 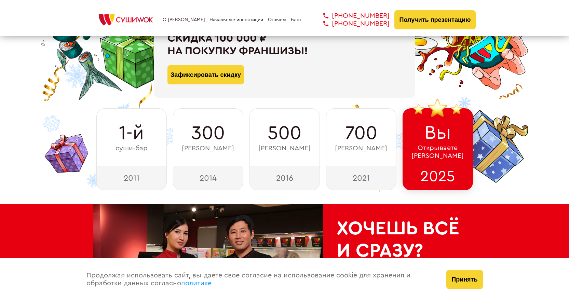 I want to click on span: 500, so click(x=284, y=133).